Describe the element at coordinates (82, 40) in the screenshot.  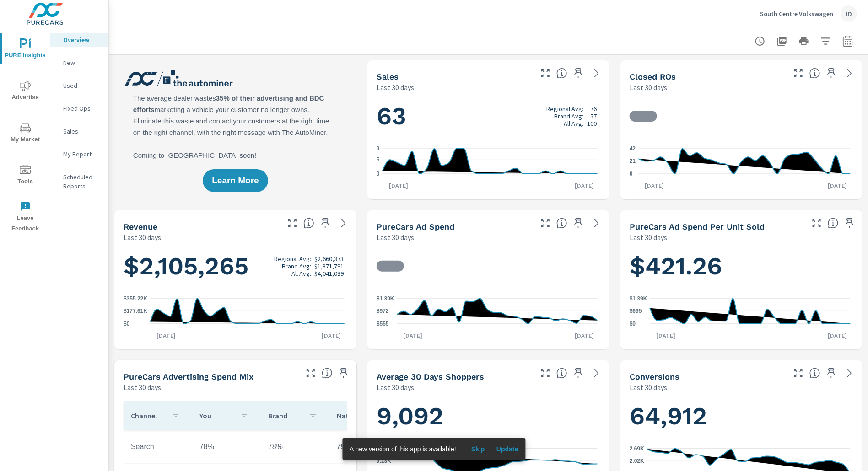
I see `p: Overview` at that location.